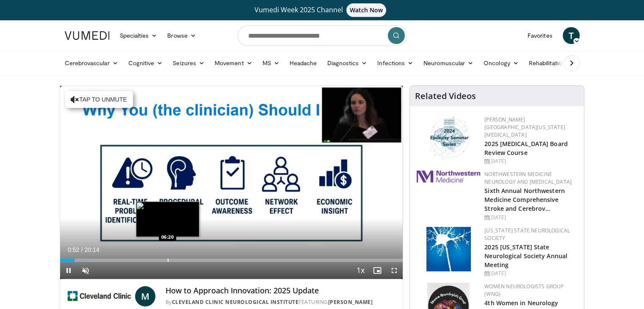 This screenshot has width=644, height=309. Describe the element at coordinates (168, 219) in the screenshot. I see `img: image.jpeg` at that location.